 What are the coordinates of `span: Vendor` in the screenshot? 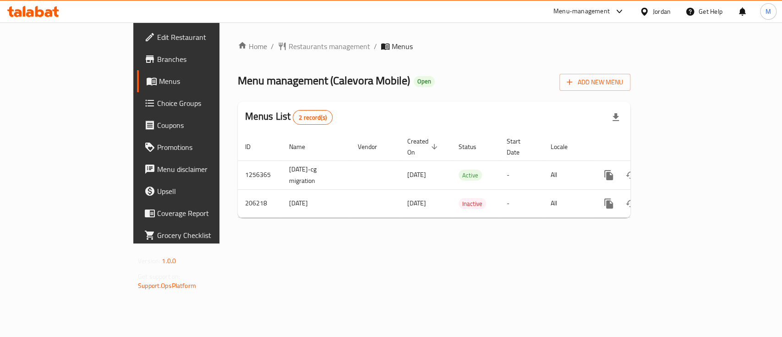 It's located at (374, 147).